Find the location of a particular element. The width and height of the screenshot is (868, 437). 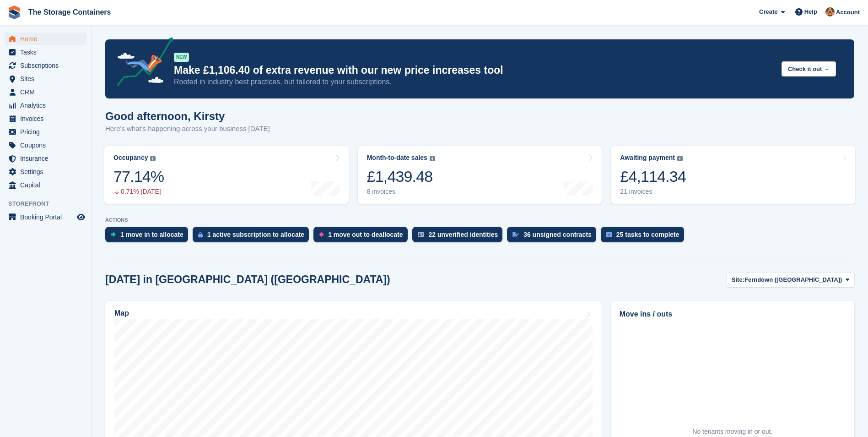

a: Month-to-date sales £1,439.48 8 invoices is located at coordinates (480, 174).